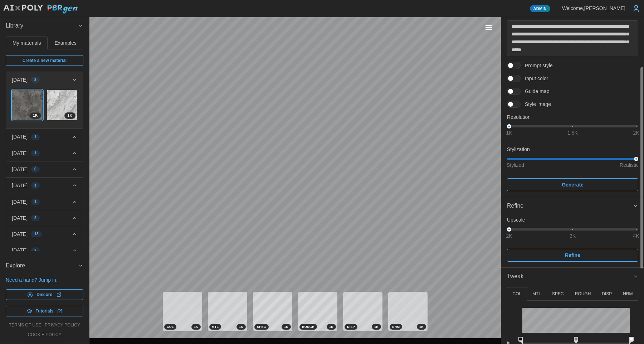 The image size is (644, 344). Describe the element at coordinates (569, 277) in the screenshot. I see `span: Tweak` at that location.